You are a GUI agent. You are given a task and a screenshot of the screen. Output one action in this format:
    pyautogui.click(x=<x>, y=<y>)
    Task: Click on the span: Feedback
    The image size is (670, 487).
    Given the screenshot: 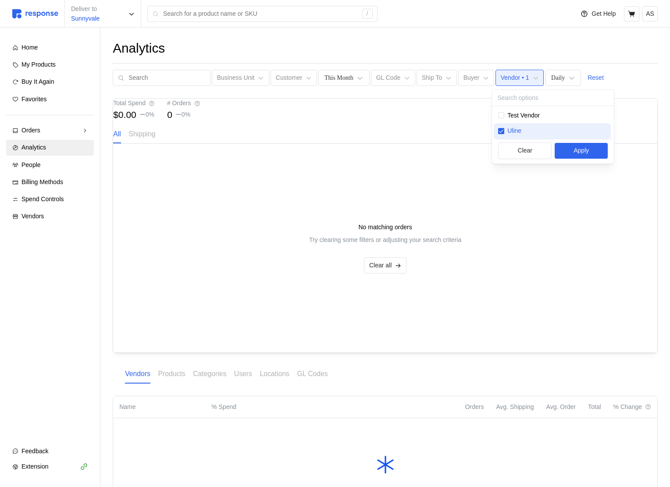 What is the action you would take?
    pyautogui.click(x=35, y=451)
    